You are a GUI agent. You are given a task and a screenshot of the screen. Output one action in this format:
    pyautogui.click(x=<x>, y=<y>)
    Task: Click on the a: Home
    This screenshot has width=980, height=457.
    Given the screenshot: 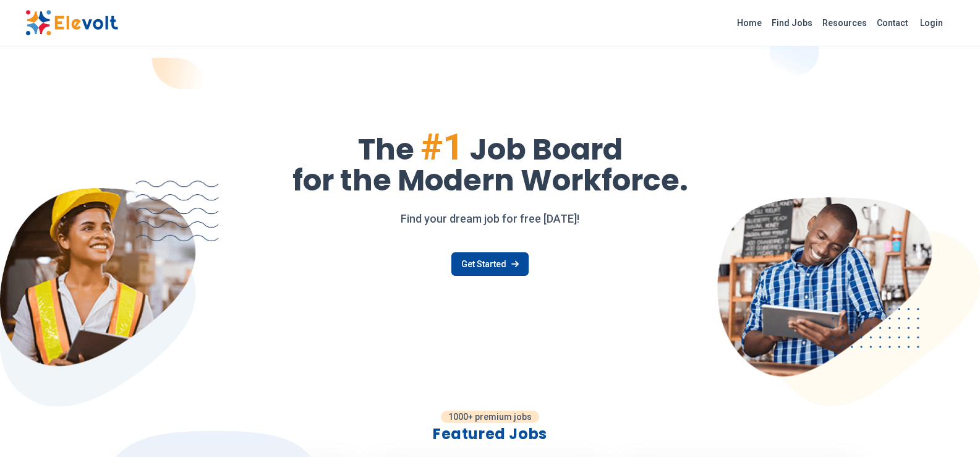 What is the action you would take?
    pyautogui.click(x=750, y=23)
    